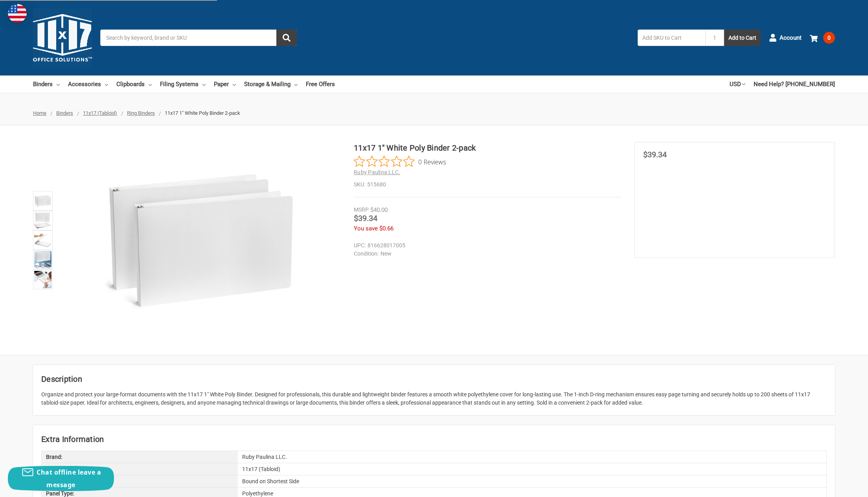 This screenshot has width=868, height=497. What do you see at coordinates (139, 469) in the screenshot?
I see `div: Media Size:` at bounding box center [139, 469].